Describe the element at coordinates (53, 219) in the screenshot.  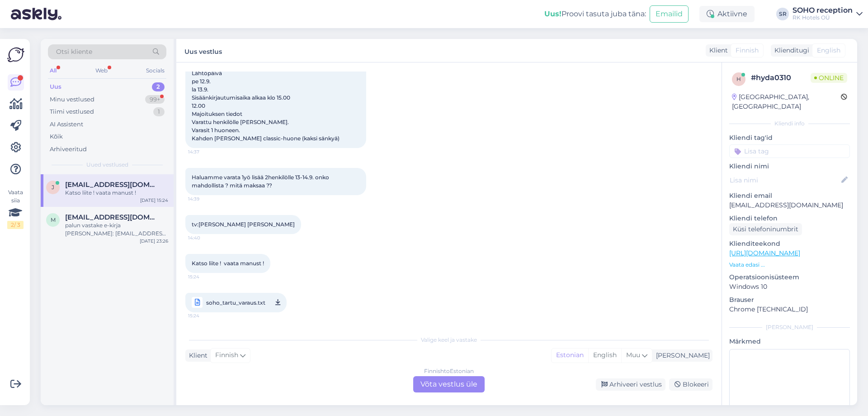
I see `span: m` at that location.